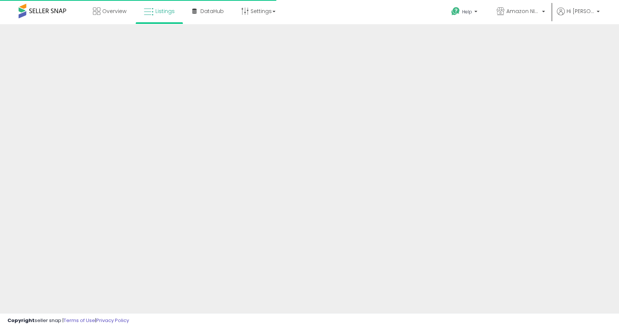  Describe the element at coordinates (212, 11) in the screenshot. I see `span: DataHub` at that location.